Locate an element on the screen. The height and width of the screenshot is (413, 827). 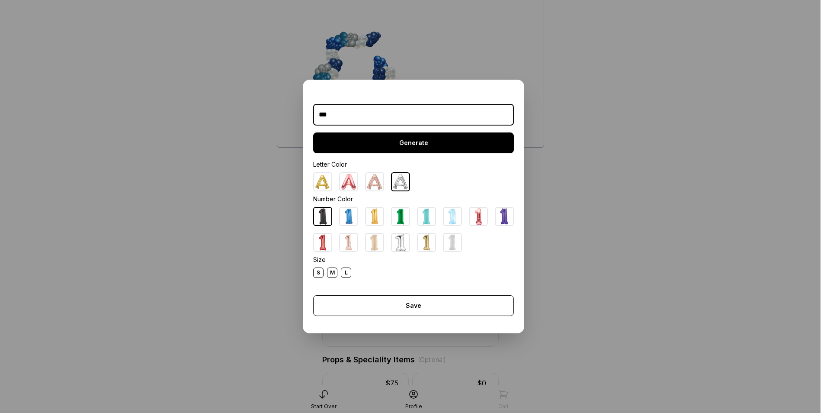
div: M is located at coordinates (332, 273).